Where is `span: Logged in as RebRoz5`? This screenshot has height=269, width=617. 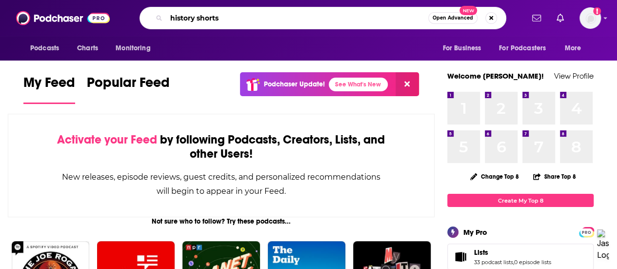
span: Logged in as RebRoz5 is located at coordinates (591, 18).